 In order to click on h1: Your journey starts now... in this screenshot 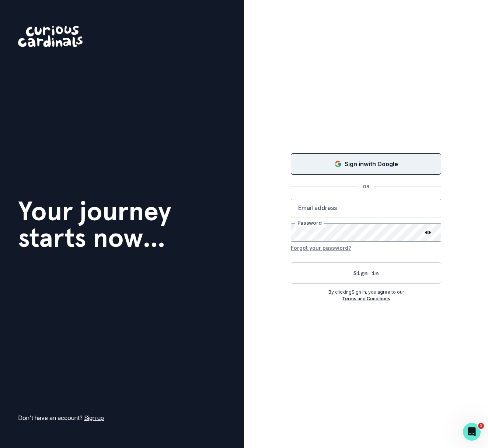, I will do `click(95, 224)`.